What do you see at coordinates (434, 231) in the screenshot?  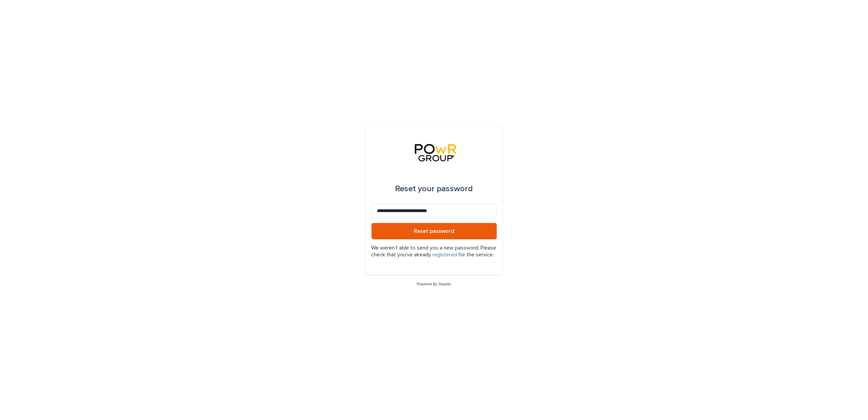 I see `span: Reset password` at bounding box center [434, 231].